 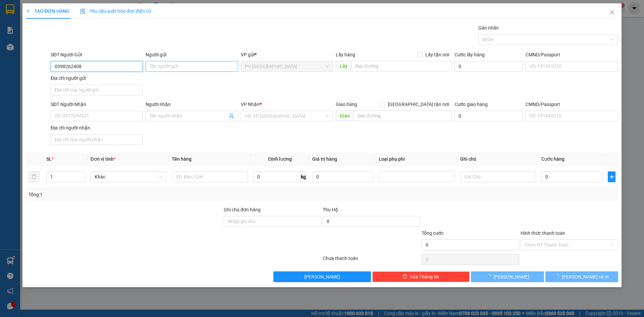 What do you see at coordinates (191, 54) in the screenshot?
I see `div: Người gửi` at bounding box center [191, 54].